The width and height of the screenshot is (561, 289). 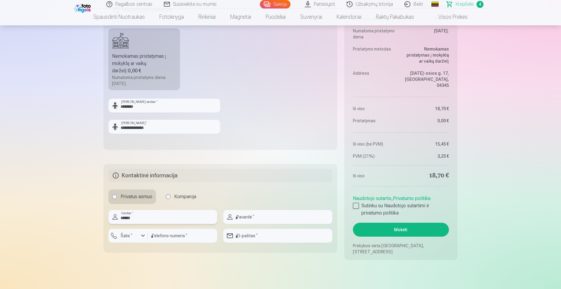 What do you see at coordinates (426, 121) in the screenshot?
I see `dd: 0,00 €` at bounding box center [426, 121].